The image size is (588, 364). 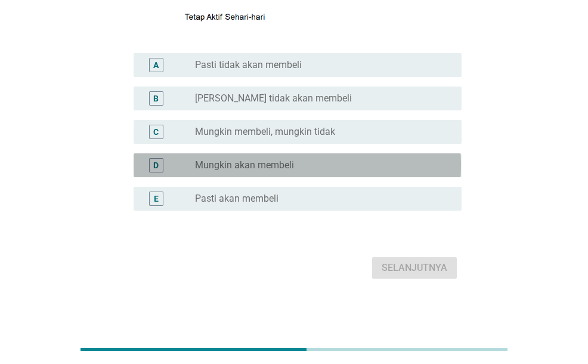 I want to click on label: Mungkin membeli, mungkin tidak, so click(x=265, y=132).